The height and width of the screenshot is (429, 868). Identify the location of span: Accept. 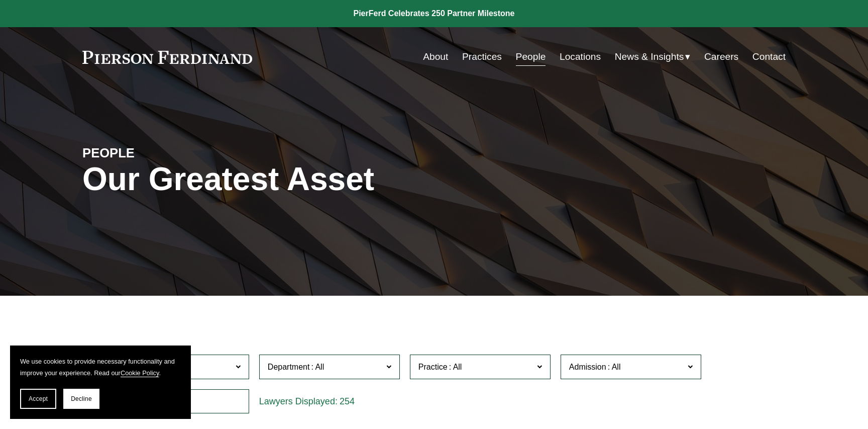
(38, 399).